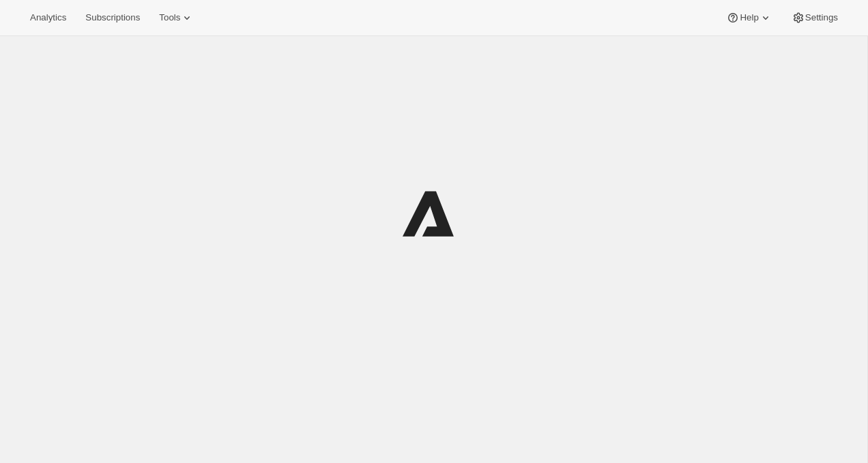 The height and width of the screenshot is (463, 868). What do you see at coordinates (113, 18) in the screenshot?
I see `span: Subscriptions` at bounding box center [113, 18].